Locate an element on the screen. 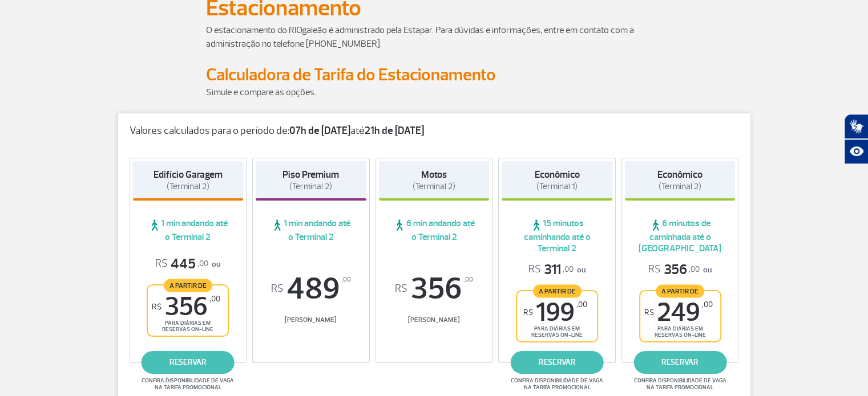 This screenshot has height=396, width=868. span: 249 is located at coordinates (678, 312).